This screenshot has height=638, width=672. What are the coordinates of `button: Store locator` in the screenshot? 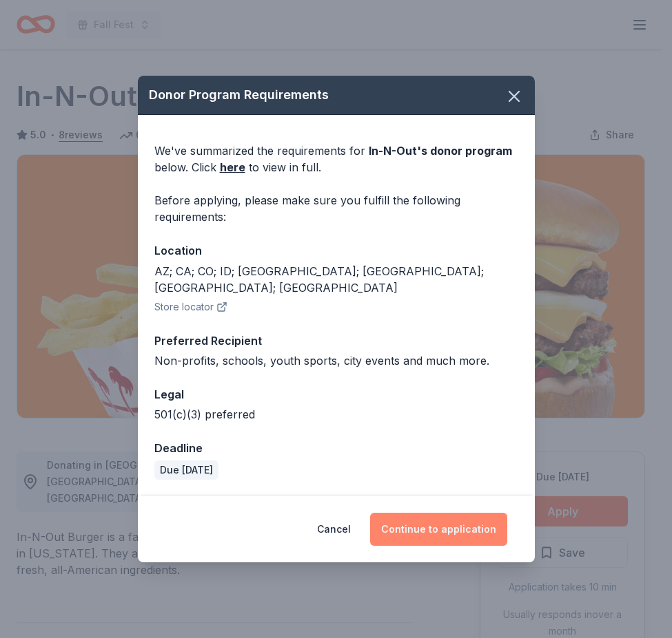 It's located at (191, 307).